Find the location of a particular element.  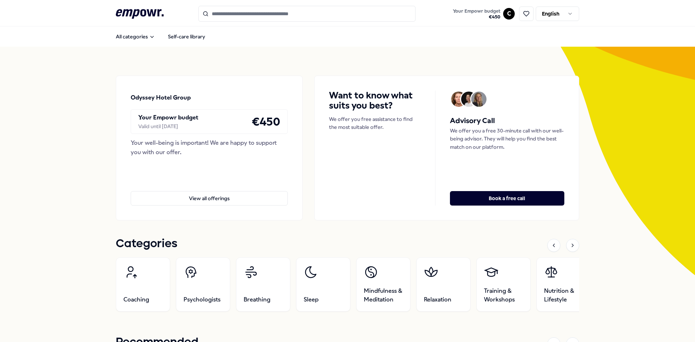

h4: € 450 is located at coordinates (266, 122).